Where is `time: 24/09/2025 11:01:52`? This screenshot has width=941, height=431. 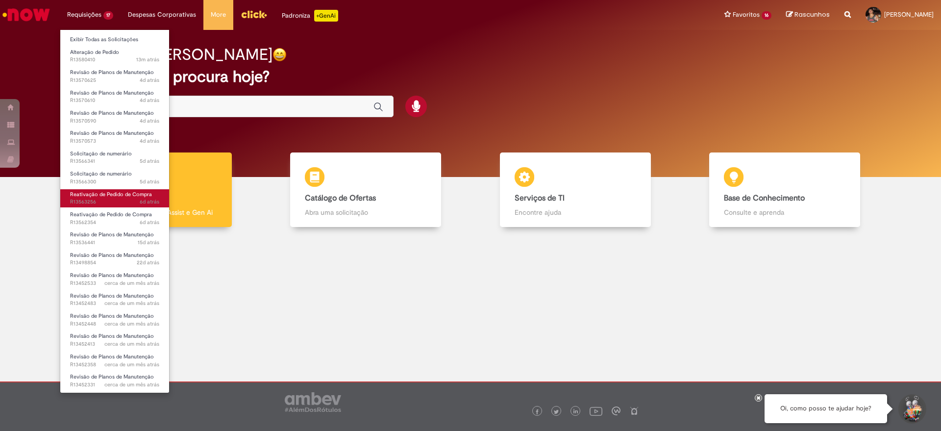
time: 24/09/2025 11:01:52 is located at coordinates (149, 222).